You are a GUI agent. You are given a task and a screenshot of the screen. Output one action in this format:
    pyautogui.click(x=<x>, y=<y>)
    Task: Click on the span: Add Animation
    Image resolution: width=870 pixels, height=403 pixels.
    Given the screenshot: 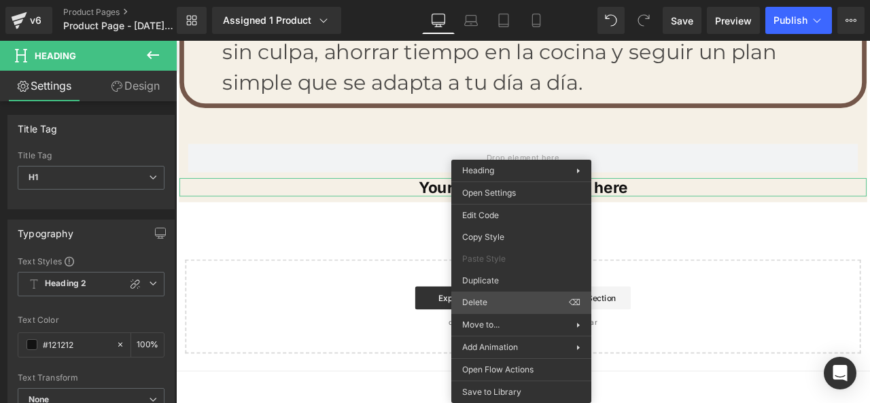 What is the action you would take?
    pyautogui.click(x=519, y=347)
    